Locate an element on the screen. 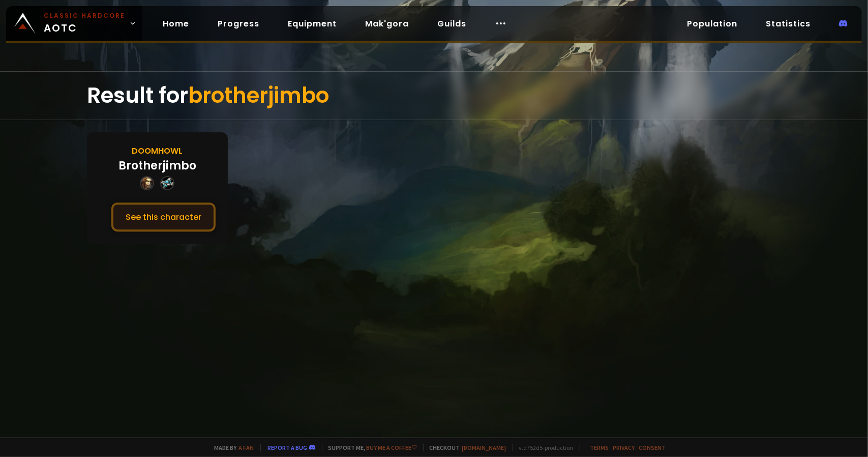 Image resolution: width=868 pixels, height=457 pixels. span: brotherjimbo is located at coordinates (258, 95).